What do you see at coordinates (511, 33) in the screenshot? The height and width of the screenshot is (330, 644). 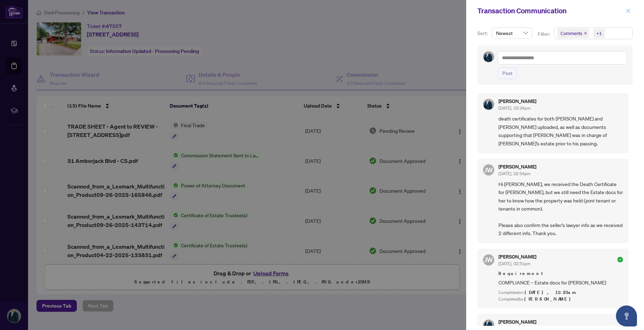 I see `span: Newest` at bounding box center [511, 33].